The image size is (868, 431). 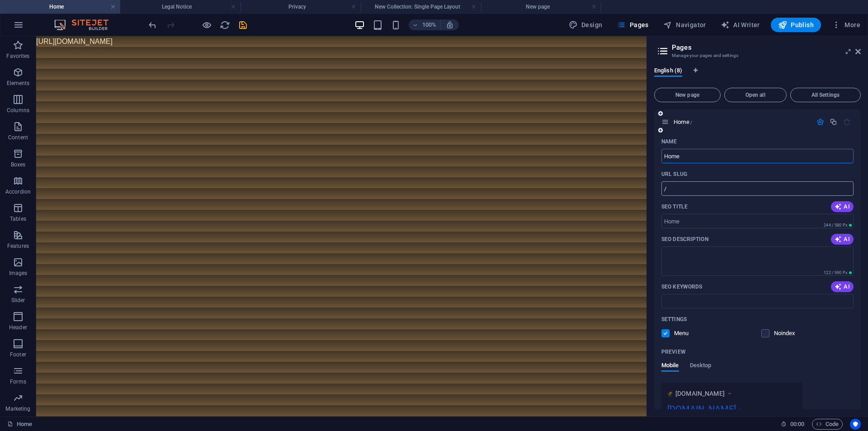 What do you see at coordinates (795, 25) in the screenshot?
I see `span: Publish` at bounding box center [795, 25].